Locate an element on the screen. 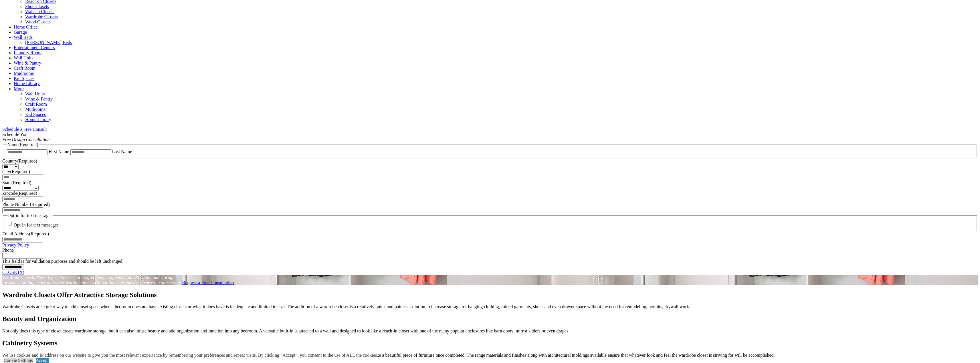  a: Wall Beds is located at coordinates (23, 37).